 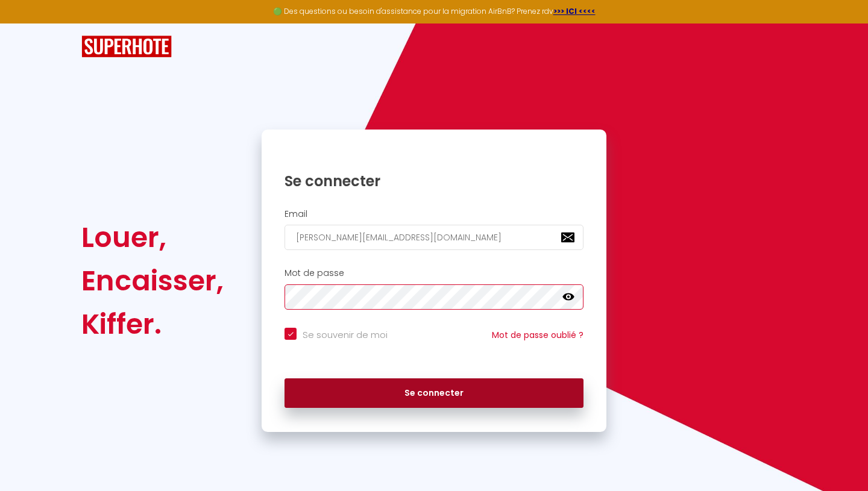 What do you see at coordinates (153, 237) in the screenshot?
I see `div: Louer,` at bounding box center [153, 237].